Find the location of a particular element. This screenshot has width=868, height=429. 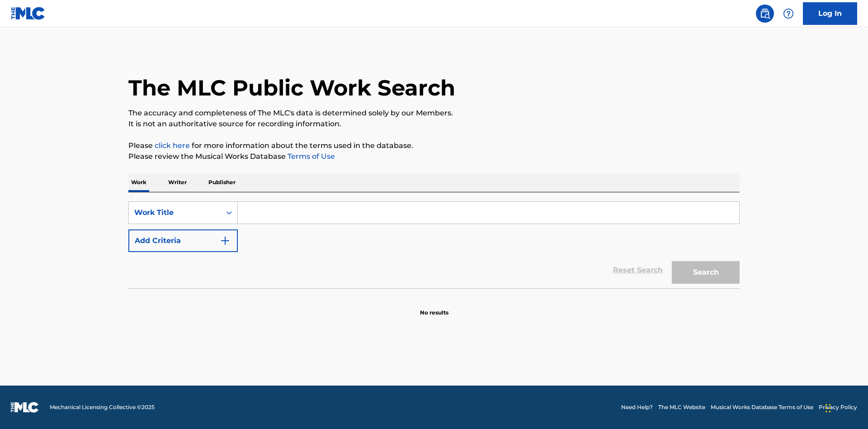

span: Mechanical Licensing Collective © 2025 is located at coordinates (102, 407).